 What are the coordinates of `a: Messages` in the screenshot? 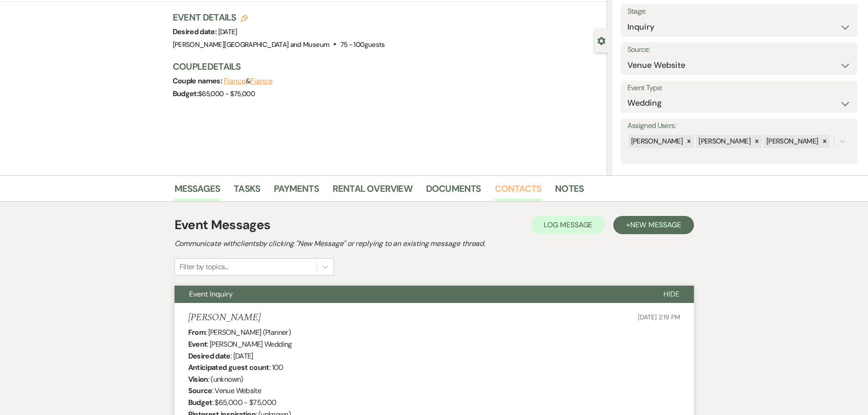 It's located at (197, 191).